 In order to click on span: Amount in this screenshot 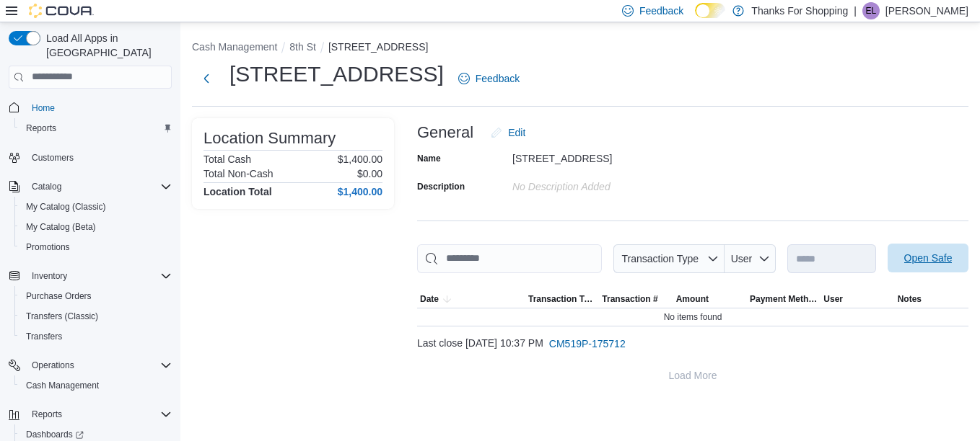, I will do `click(692, 299)`.